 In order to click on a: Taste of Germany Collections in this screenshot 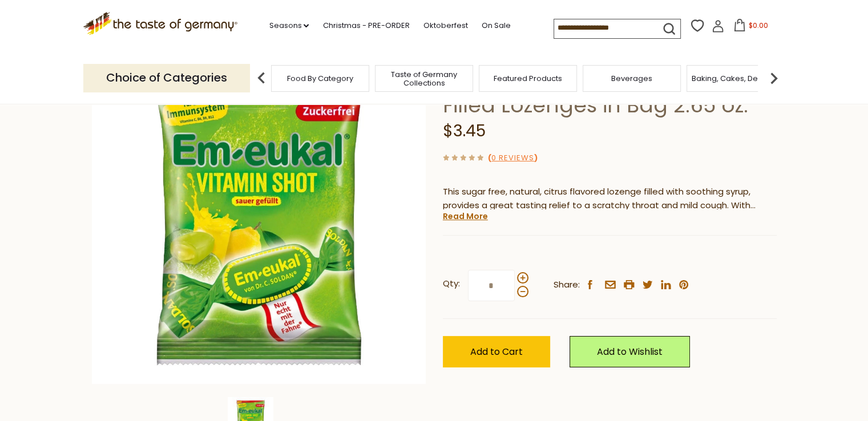, I will do `click(424, 79)`.